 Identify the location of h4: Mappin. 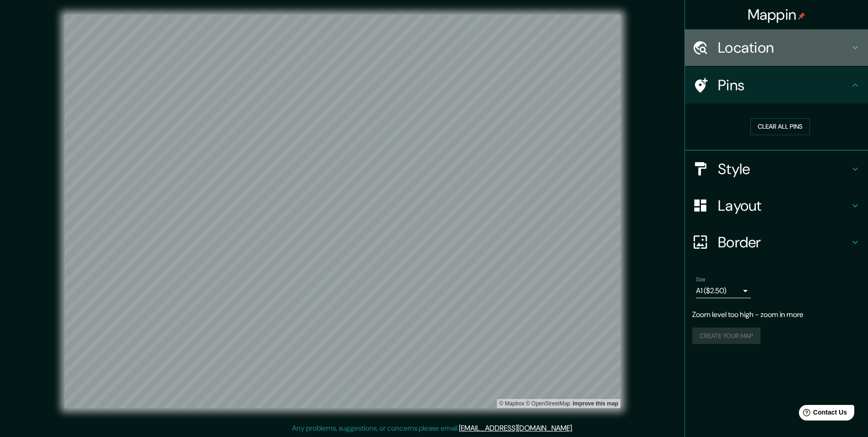
(777, 15).